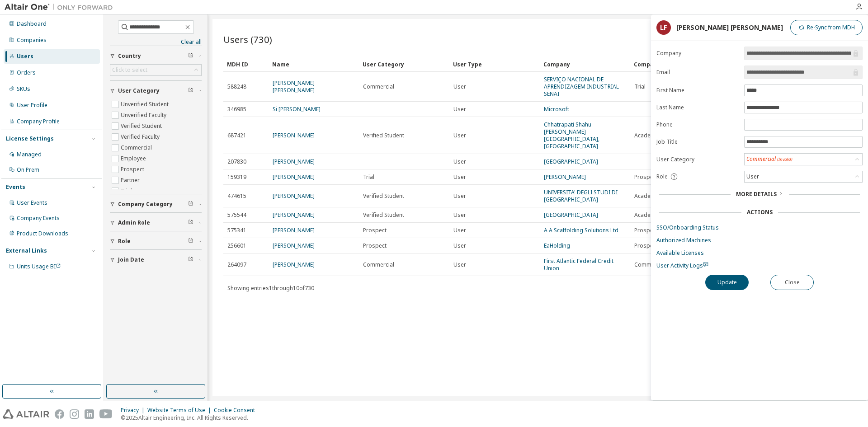  What do you see at coordinates (89, 415) in the screenshot?
I see `img: linkedin.svg` at bounding box center [89, 415].